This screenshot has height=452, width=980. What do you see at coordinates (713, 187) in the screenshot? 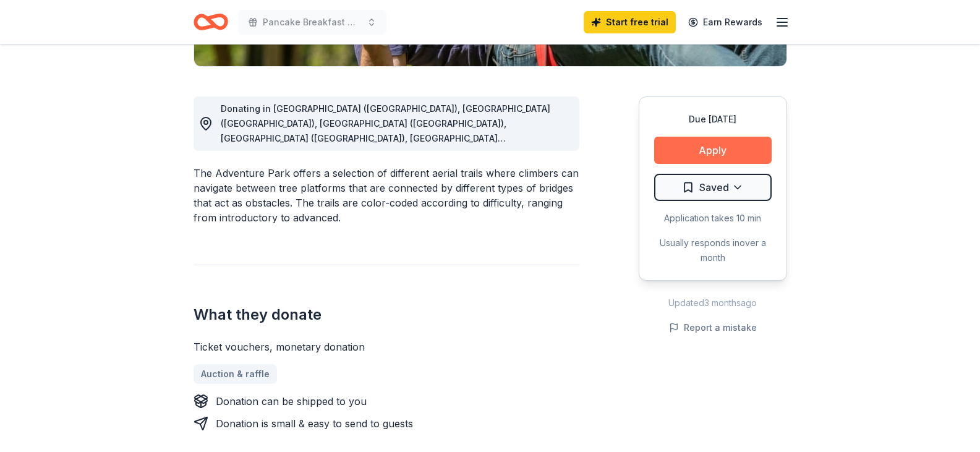
I see `button: Saved` at bounding box center [713, 187].